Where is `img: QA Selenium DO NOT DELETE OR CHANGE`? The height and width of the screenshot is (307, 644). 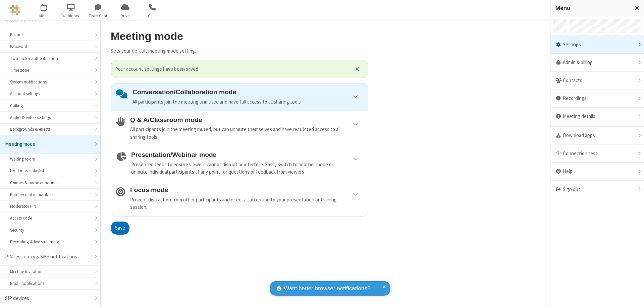
img: QA Selenium DO NOT DELETE OR CHANGE is located at coordinates (15, 10).